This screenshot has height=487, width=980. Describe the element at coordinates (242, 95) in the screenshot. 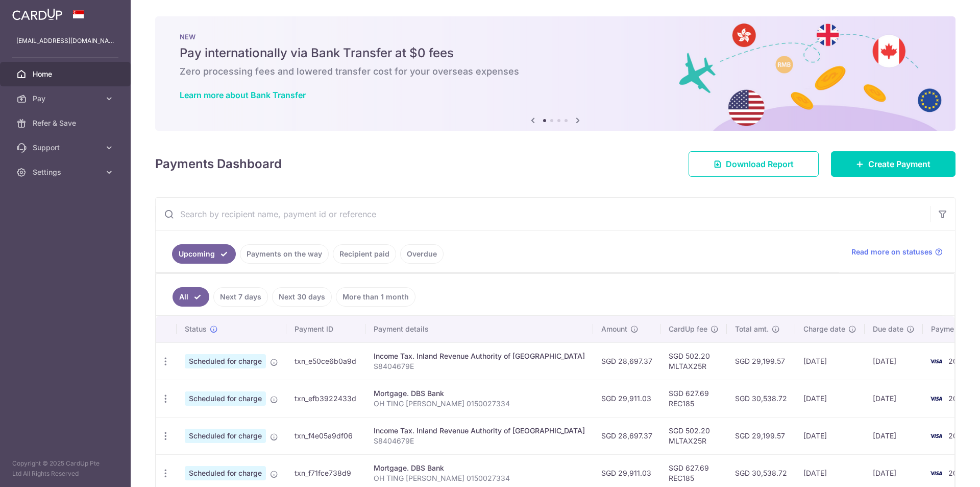

I see `a: Learn more about Bank Transfer` at that location.